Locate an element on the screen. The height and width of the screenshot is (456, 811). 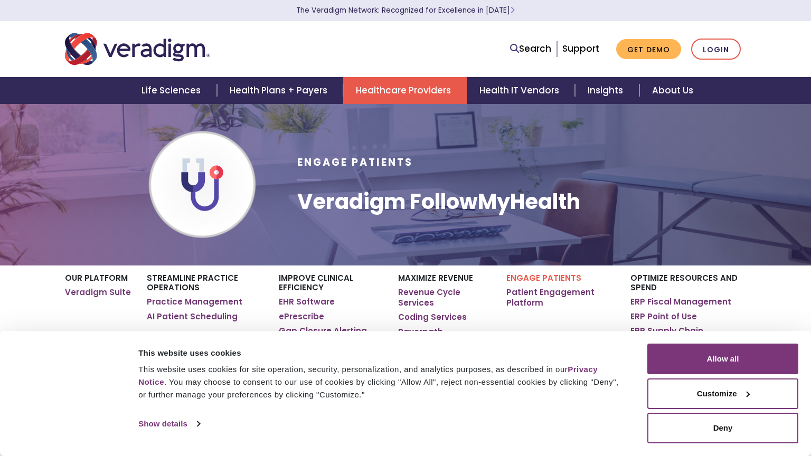
a: Patient Engagement Platform is located at coordinates (560, 297).